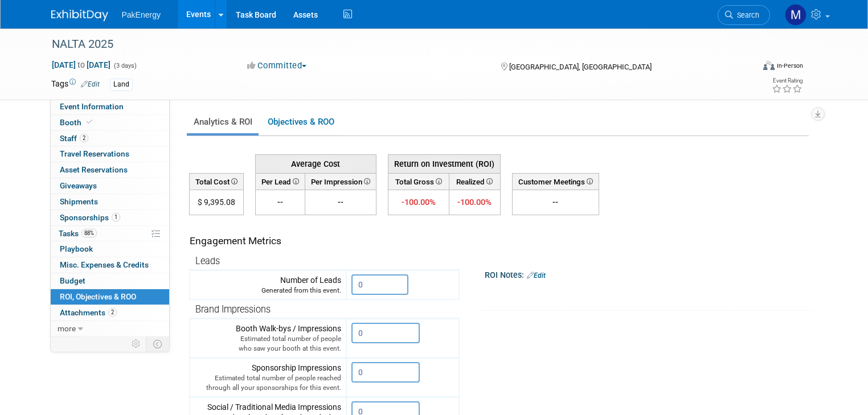 Image resolution: width=868 pixels, height=415 pixels. Describe the element at coordinates (340, 181) in the screenshot. I see `th: Per Impression` at that location.